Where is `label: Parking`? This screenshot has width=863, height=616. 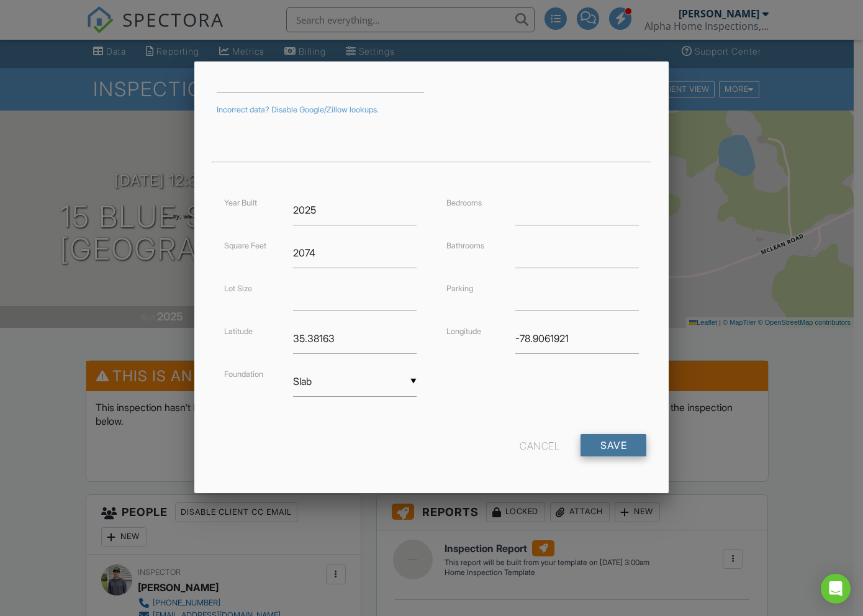
label: Parking is located at coordinates (459, 288).